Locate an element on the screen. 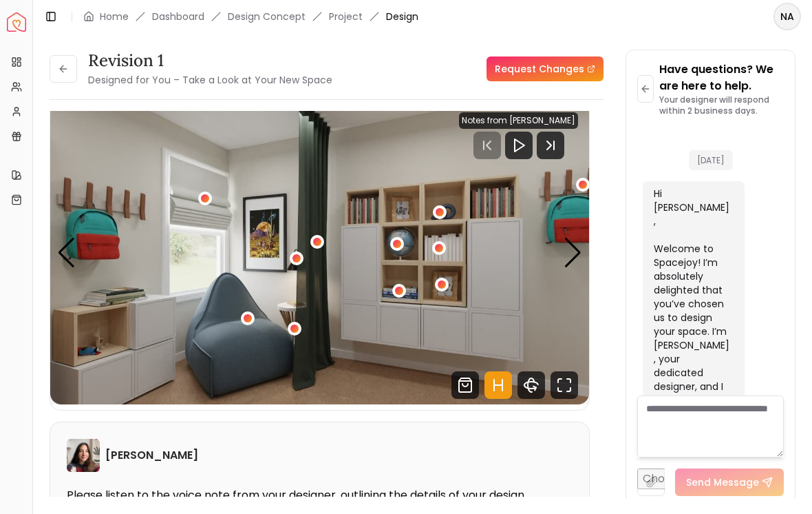 This screenshot has width=812, height=514. img: Spacejoy Logo is located at coordinates (16, 22).